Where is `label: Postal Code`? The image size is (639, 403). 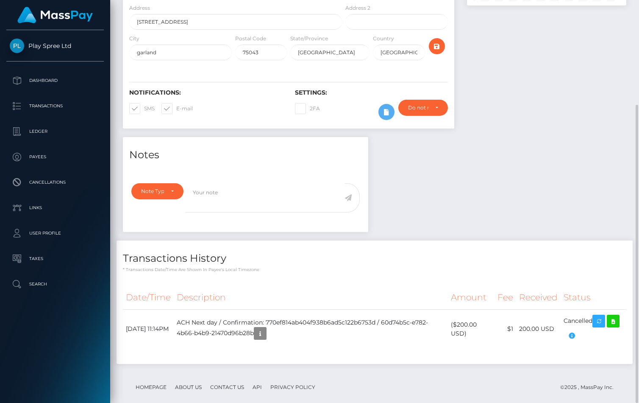
label: Postal Code is located at coordinates (250, 39).